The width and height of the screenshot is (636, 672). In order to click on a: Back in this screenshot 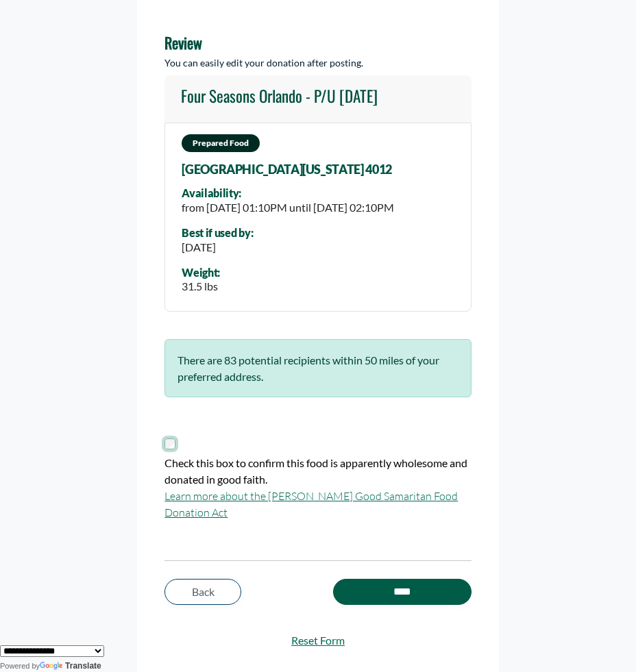, I will do `click(203, 591)`.